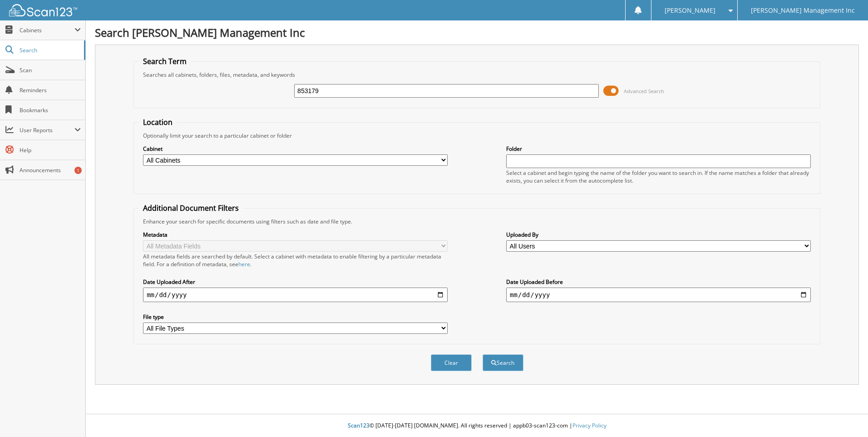 This screenshot has height=437, width=868. Describe the element at coordinates (477, 135) in the screenshot. I see `div: Optionally limit your search to a particular cabinet or folder` at that location.